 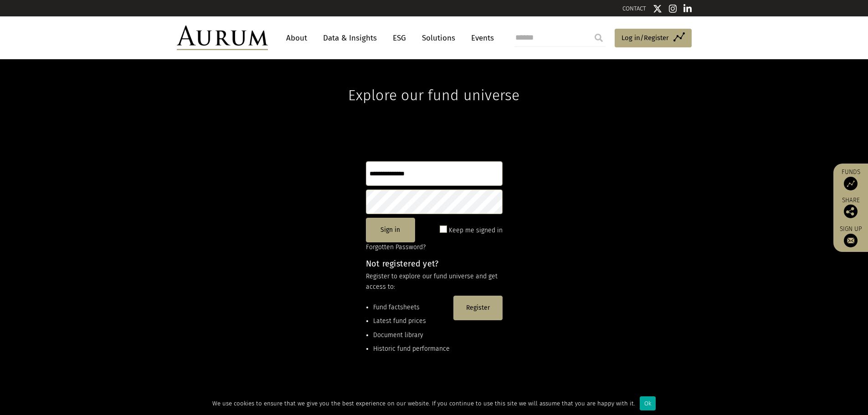 What do you see at coordinates (434, 82) in the screenshot?
I see `h1: Explore our fund universe` at bounding box center [434, 82].